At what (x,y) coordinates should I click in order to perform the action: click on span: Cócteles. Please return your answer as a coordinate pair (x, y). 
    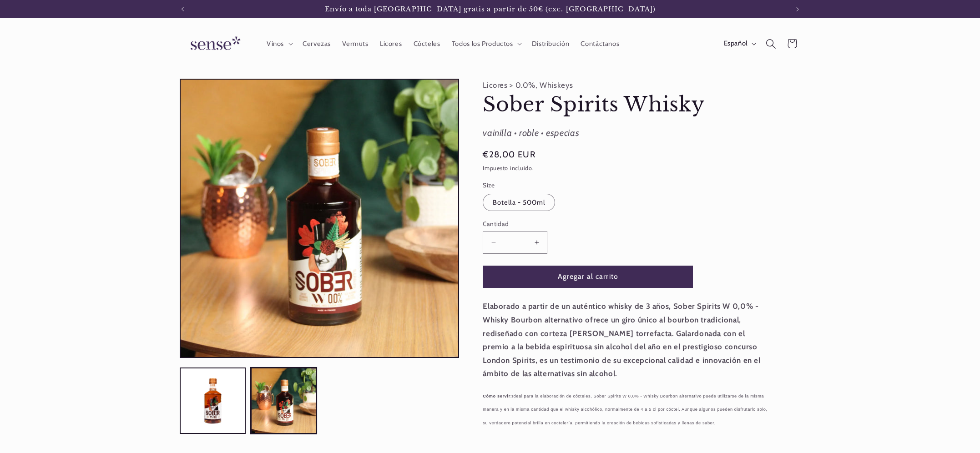
    Looking at the image, I should click on (427, 43).